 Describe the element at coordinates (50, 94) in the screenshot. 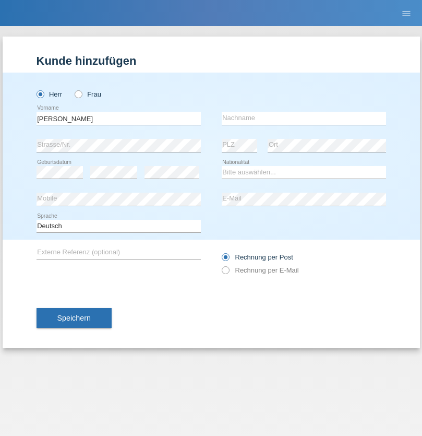

I see `label: Herr` at that location.